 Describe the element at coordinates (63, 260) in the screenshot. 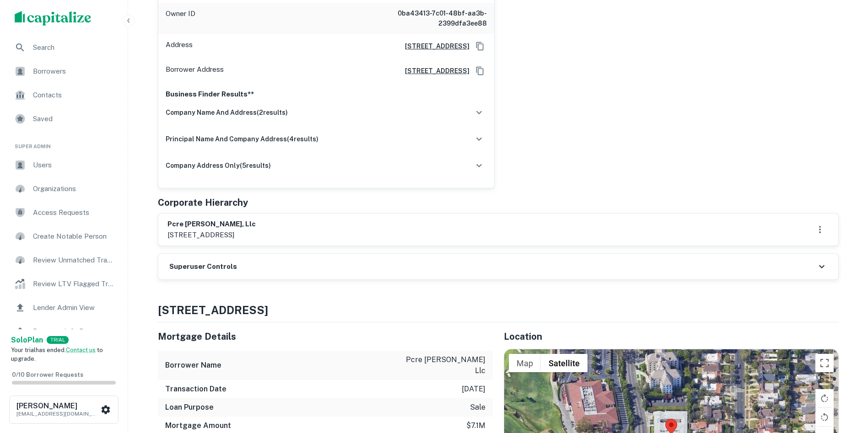

I see `div: Review Unmatched Transactions` at that location.